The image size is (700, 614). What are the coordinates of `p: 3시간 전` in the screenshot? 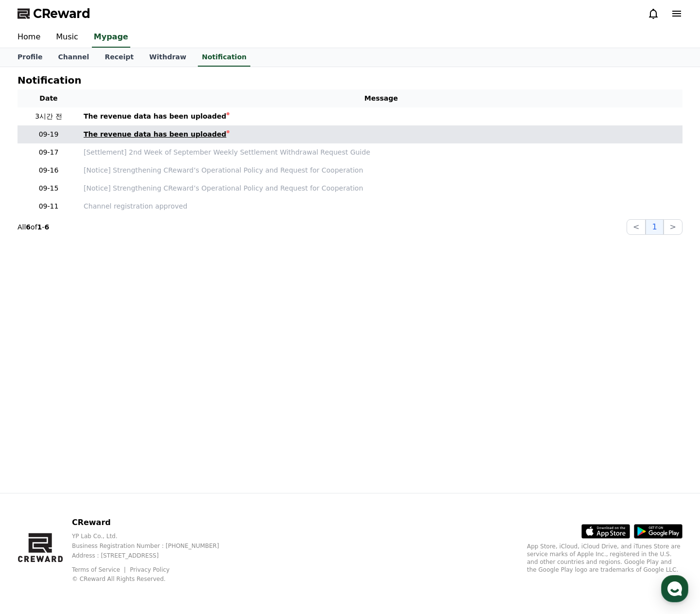 It's located at (49, 117).